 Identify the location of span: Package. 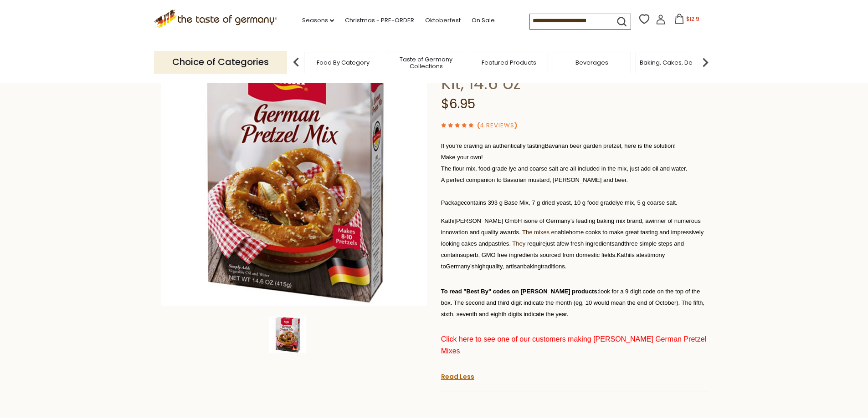
(452, 203).